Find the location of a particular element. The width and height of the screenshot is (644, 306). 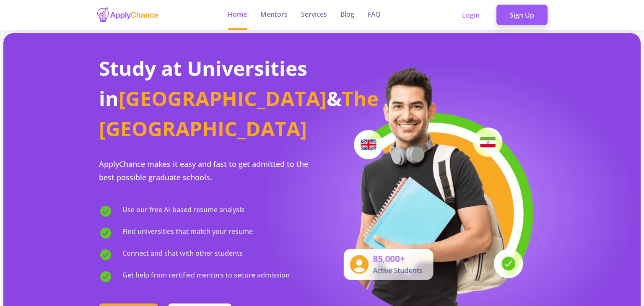

span: Study at Universities in is located at coordinates (203, 83).